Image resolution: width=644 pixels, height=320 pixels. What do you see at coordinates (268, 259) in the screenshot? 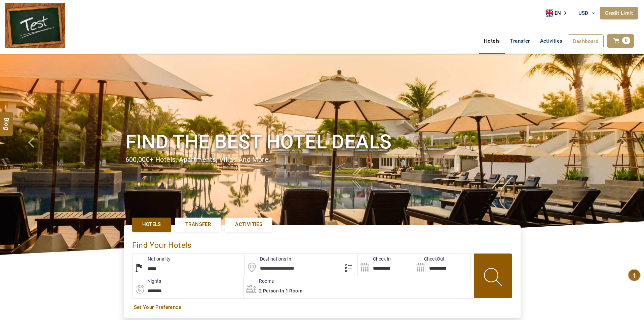
I see `label: Destinations In` at bounding box center [268, 259].